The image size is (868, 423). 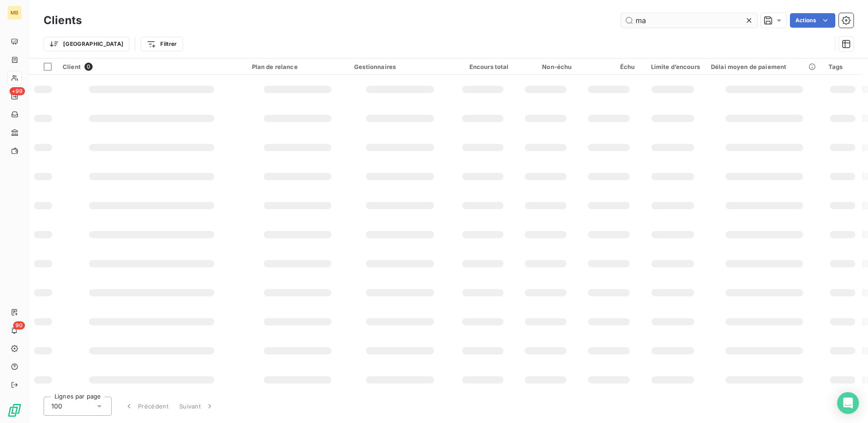 What do you see at coordinates (843, 66) in the screenshot?
I see `div: Tags` at bounding box center [843, 66].